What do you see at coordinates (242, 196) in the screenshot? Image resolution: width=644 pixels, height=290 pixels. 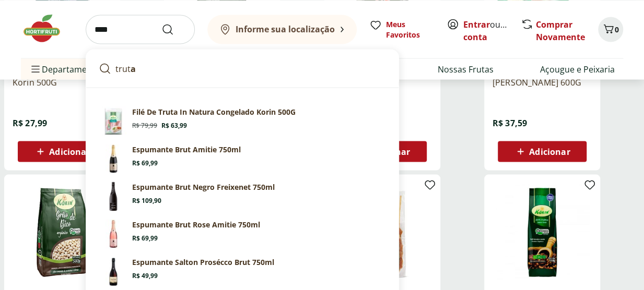 I see `a: PrincipalEspumante Brut Negro Freixenet 750mlR$ 109,90` at bounding box center [242, 196].